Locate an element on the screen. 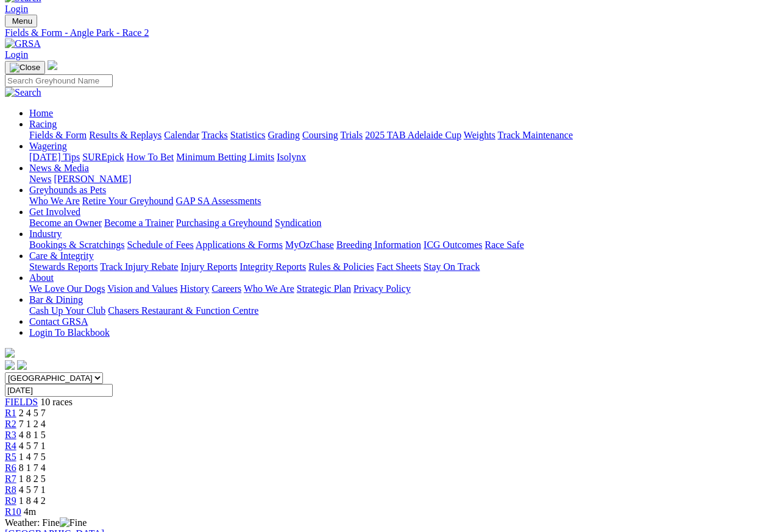 Image resolution: width=780 pixels, height=532 pixels. a: Stewards Reports is located at coordinates (63, 266).